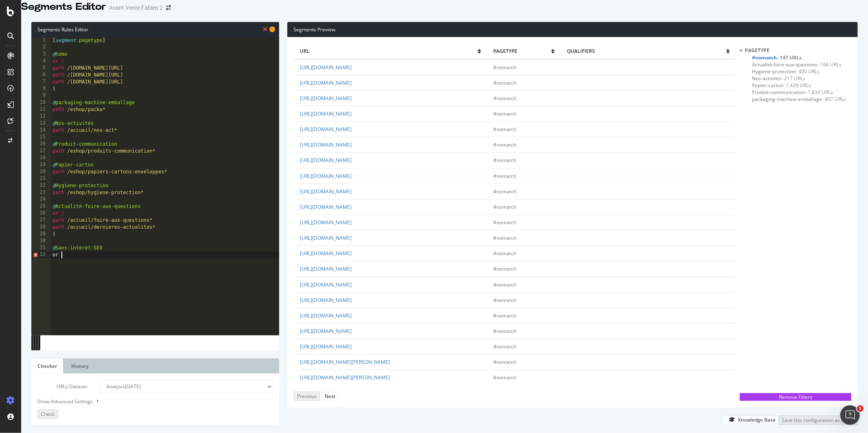  Describe the element at coordinates (41, 89) in the screenshot. I see `div: 8` at that location.